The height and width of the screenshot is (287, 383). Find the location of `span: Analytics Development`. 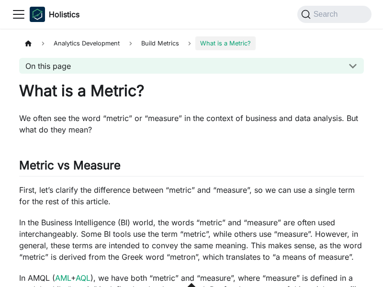

span: Analytics Development is located at coordinates (87, 43).